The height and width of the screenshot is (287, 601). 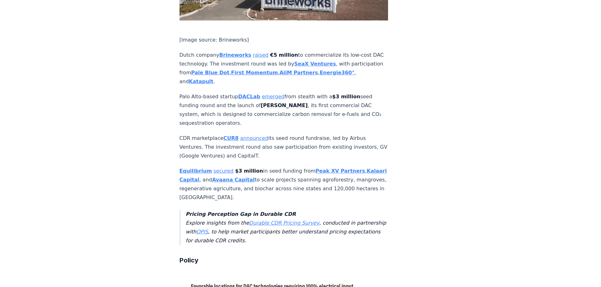 What do you see at coordinates (299, 73) in the screenshot?
I see `strong: AiiM Partners` at bounding box center [299, 73].